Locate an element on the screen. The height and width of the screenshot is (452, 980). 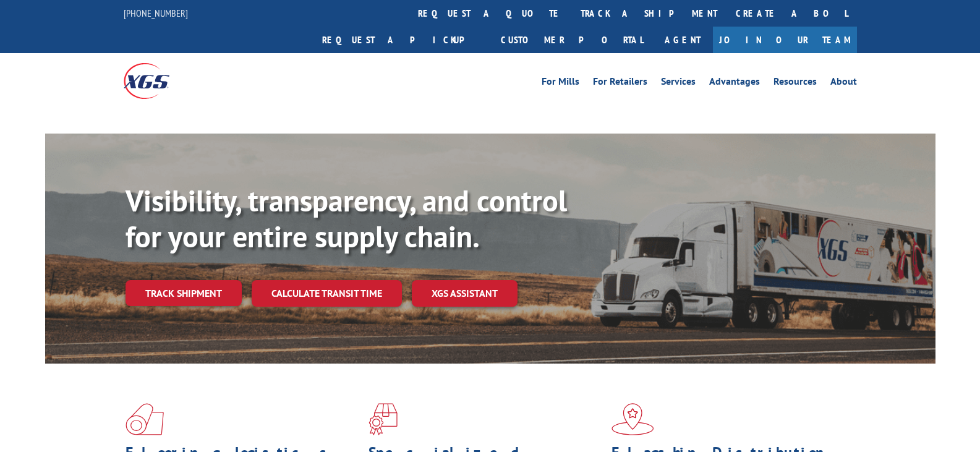
a: Customer Portal is located at coordinates (572, 39).